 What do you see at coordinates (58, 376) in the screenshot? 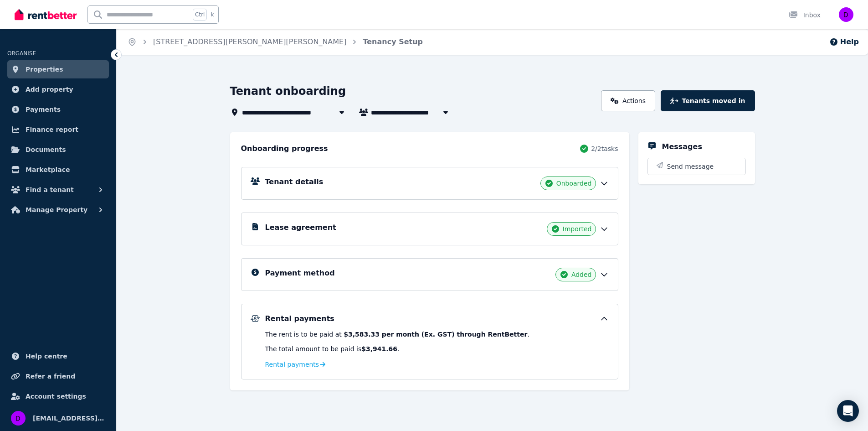
I see `a: Refer a friend` at bounding box center [58, 376].